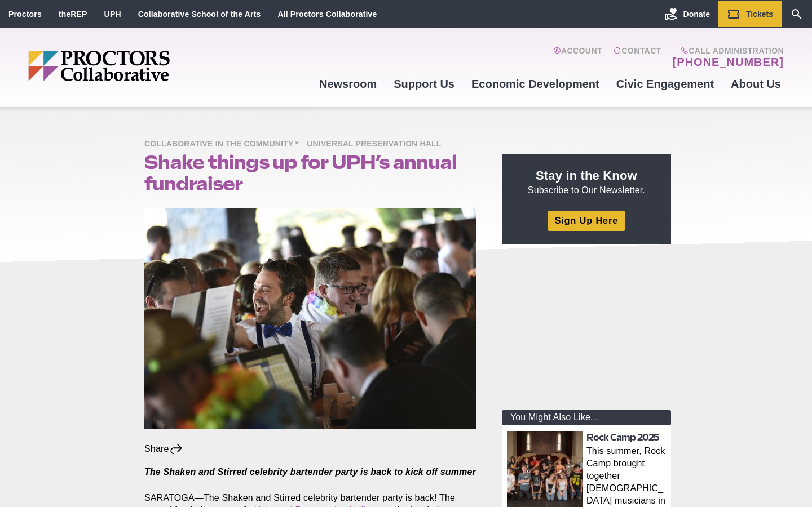 The width and height of the screenshot is (812, 507). I want to click on a: Rock Camp 2025, so click(623, 437).